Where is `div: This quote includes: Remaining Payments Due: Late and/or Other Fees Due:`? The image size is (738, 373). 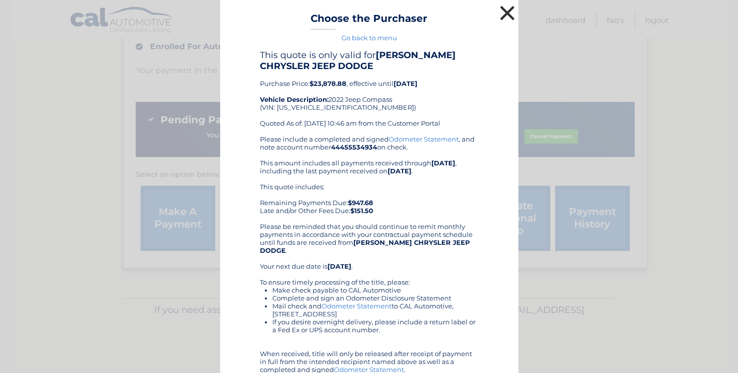
div: This quote includes: Remaining Payments Due: Late and/or Other Fees Due: is located at coordinates (369, 199).